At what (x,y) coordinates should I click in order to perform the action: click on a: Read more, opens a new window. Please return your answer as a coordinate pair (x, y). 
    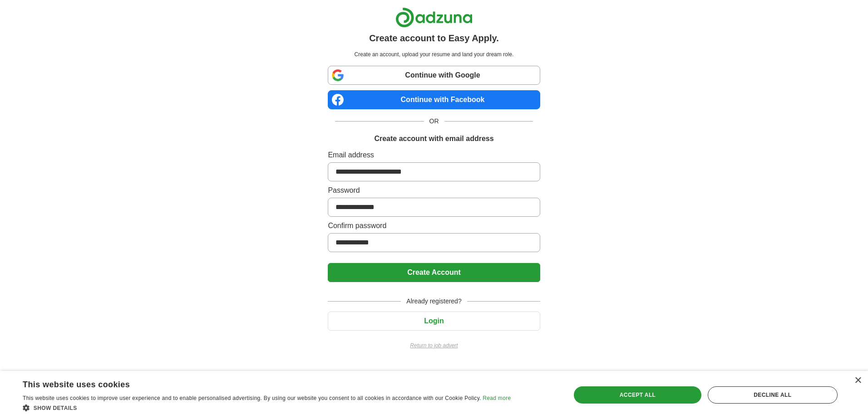
    Looking at the image, I should click on (496, 398).